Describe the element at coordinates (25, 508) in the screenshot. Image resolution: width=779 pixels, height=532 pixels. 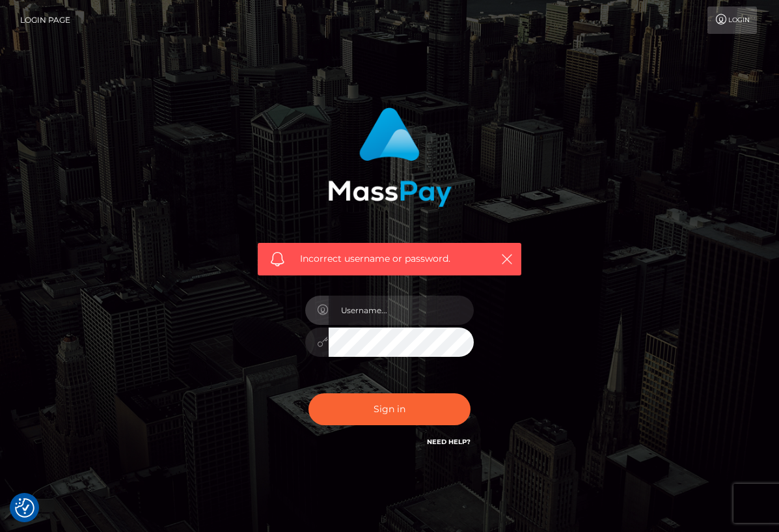
I see `button: Consent Preferences` at that location.